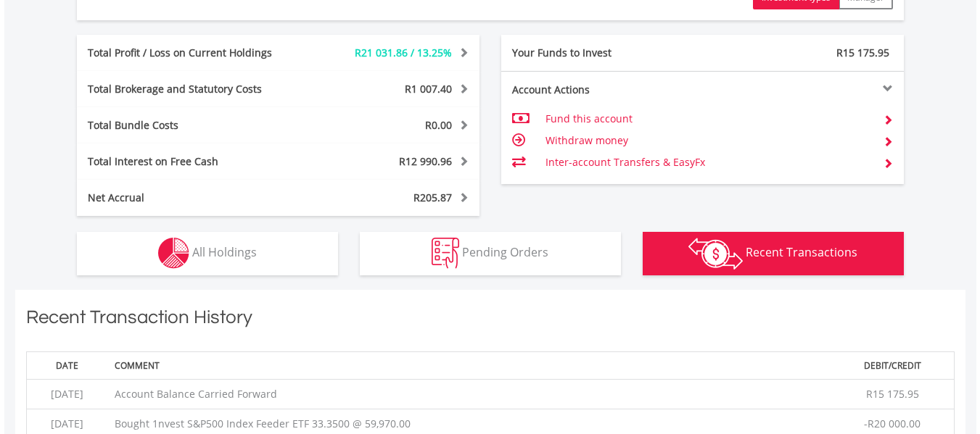 The image size is (980, 434). What do you see at coordinates (505, 252) in the screenshot?
I see `span: Pending Orders` at bounding box center [505, 252].